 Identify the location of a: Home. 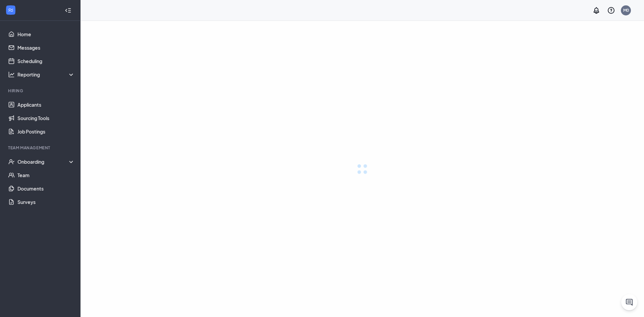
(46, 34).